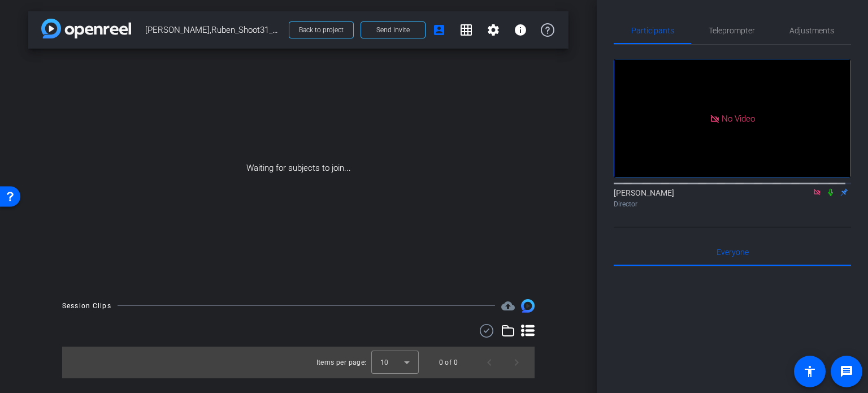 This screenshot has width=868, height=393. What do you see at coordinates (811, 31) in the screenshot?
I see `span: Adjustments` at bounding box center [811, 31].